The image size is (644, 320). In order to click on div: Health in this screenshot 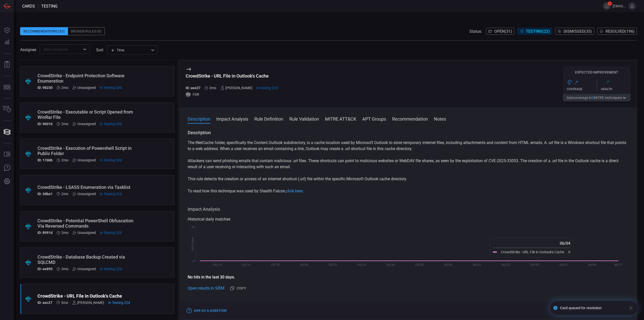, I will do `click(616, 89)`.